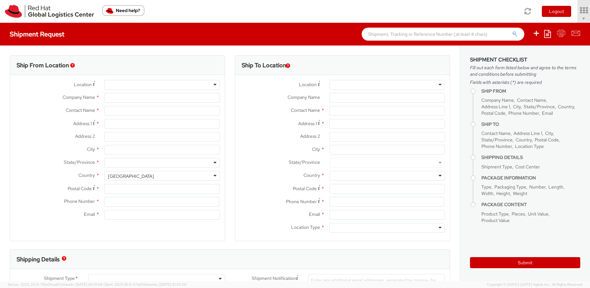 This screenshot has width=590, height=288. I want to click on h3: Ship To Location, so click(264, 65).